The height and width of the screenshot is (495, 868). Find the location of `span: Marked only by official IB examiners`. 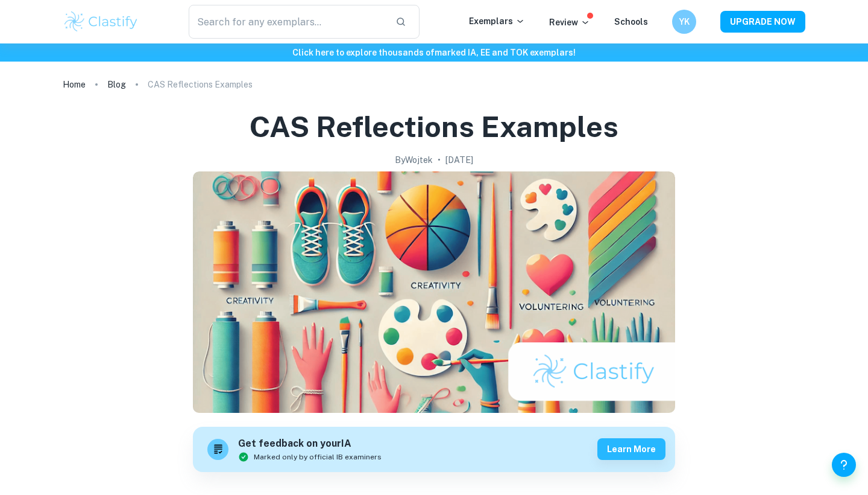

span: Marked only by official IB examiners is located at coordinates (318, 456).